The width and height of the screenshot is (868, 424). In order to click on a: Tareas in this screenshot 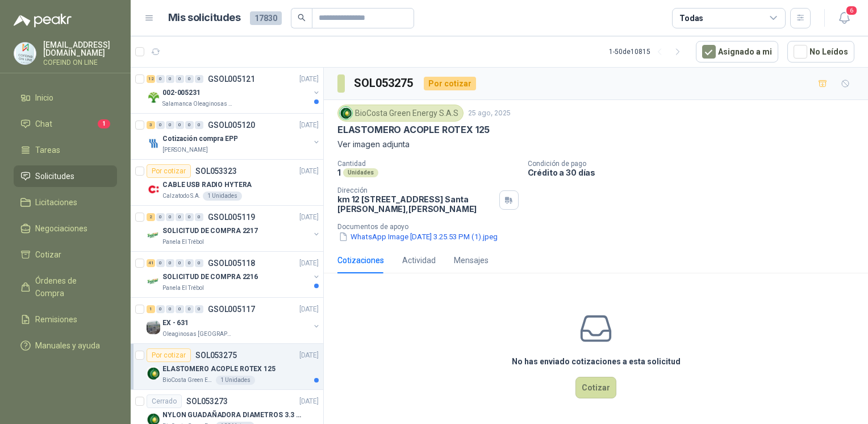, I will do `click(66, 150)`.